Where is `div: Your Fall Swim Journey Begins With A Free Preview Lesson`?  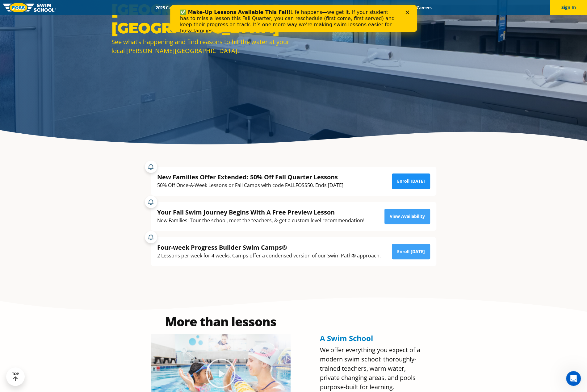
div: Your Fall Swim Journey Begins With A Free Preview Lesson is located at coordinates (260, 212).